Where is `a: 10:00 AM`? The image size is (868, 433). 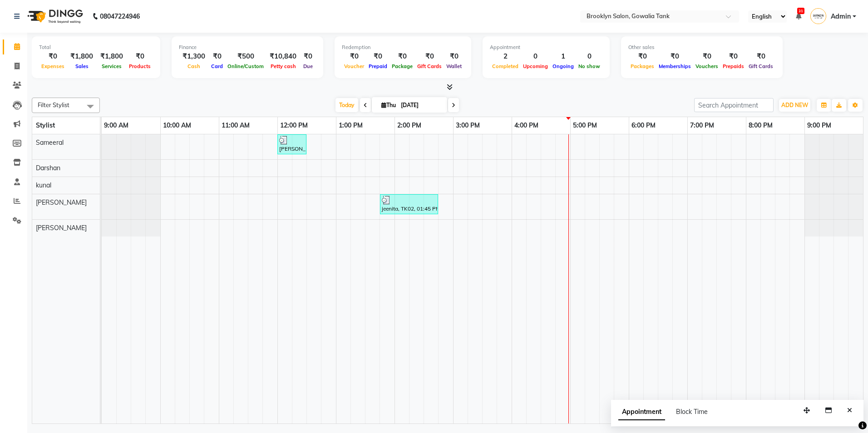 a: 10:00 AM is located at coordinates (177, 126).